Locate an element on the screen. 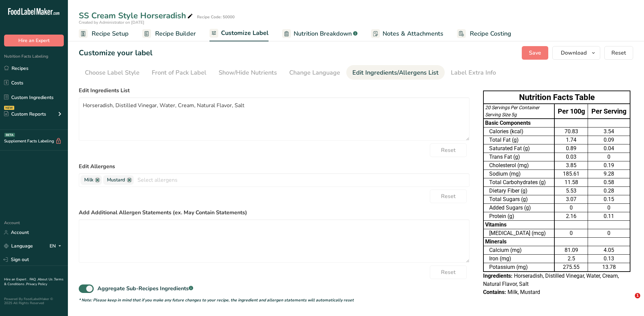  td: Calcium (mg) is located at coordinates (518, 250).